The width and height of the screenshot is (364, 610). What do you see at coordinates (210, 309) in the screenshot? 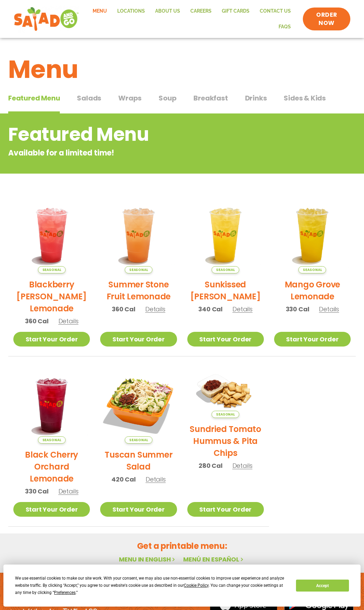
I see `span: 340 Cal` at bounding box center [210, 309].